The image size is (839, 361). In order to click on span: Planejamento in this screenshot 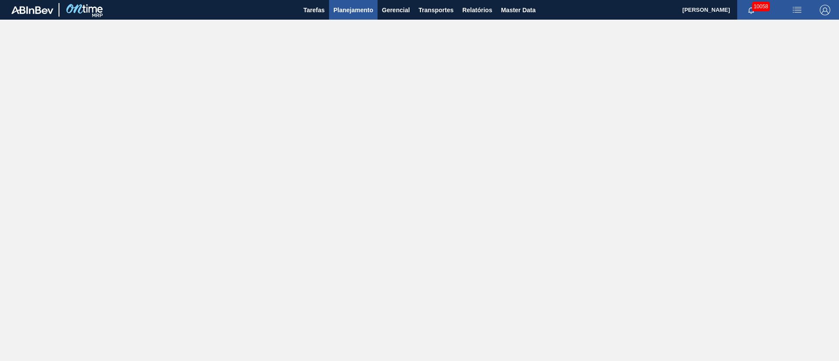, I will do `click(353, 10)`.